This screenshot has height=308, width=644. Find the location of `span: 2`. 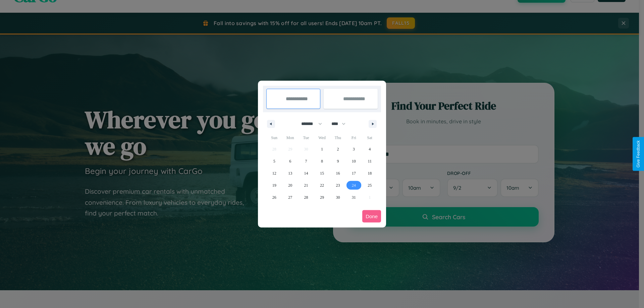

span: 2 is located at coordinates (338, 149).